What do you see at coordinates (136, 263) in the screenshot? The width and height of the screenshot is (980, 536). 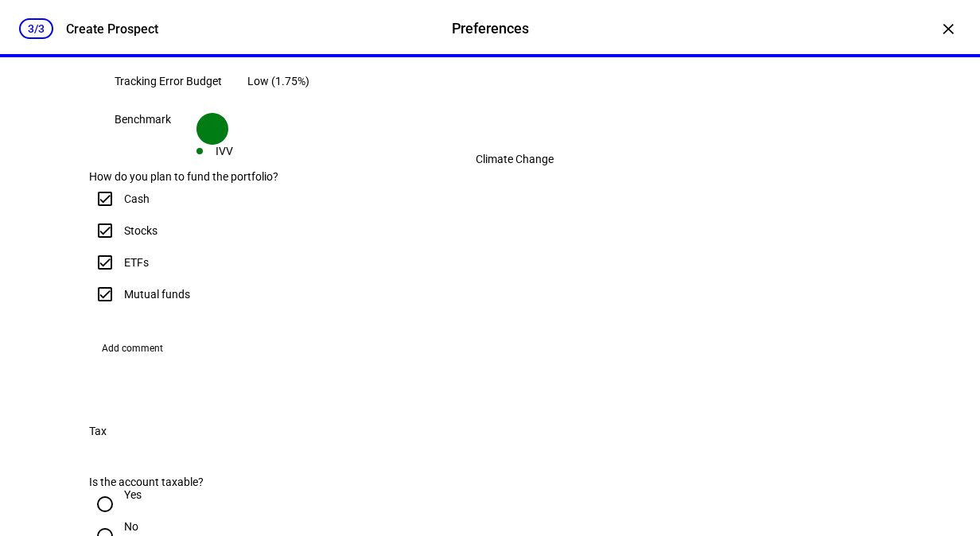 I see `div: ETFs` at bounding box center [136, 263].